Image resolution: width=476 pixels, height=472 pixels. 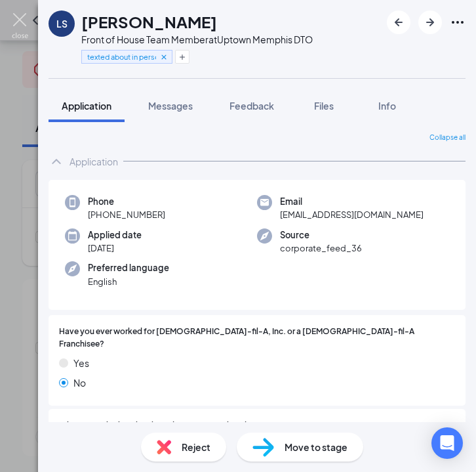 I want to click on button: Plus, so click(x=182, y=57).